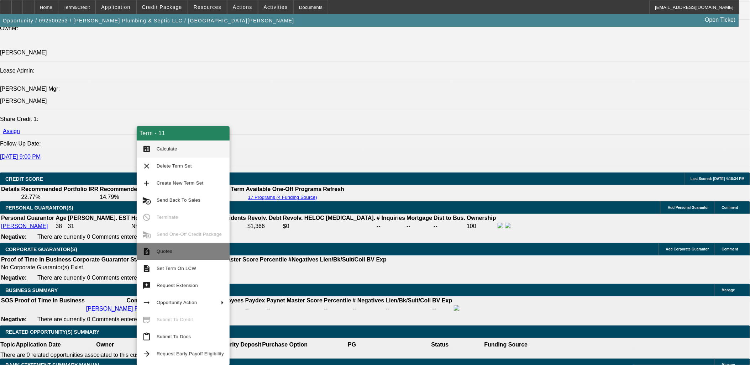 Image resolution: width=750 pixels, height=365 pixels. What do you see at coordinates (101, 259) in the screenshot?
I see `b: Corporate Guarantor` at bounding box center [101, 259].